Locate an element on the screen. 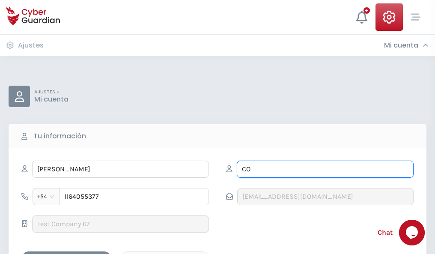 The image size is (435, 254). b: Tu información is located at coordinates (60, 136).